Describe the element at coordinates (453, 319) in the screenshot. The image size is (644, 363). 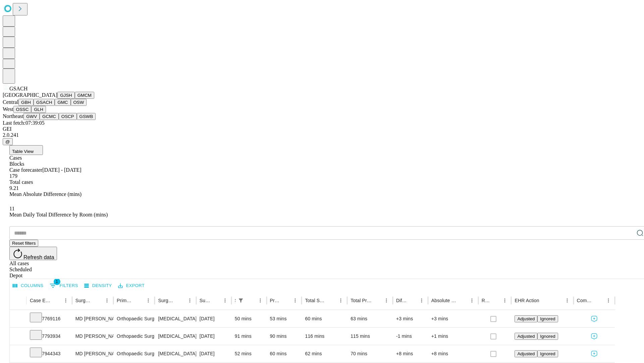
I see `div: +3 mins` at that location.